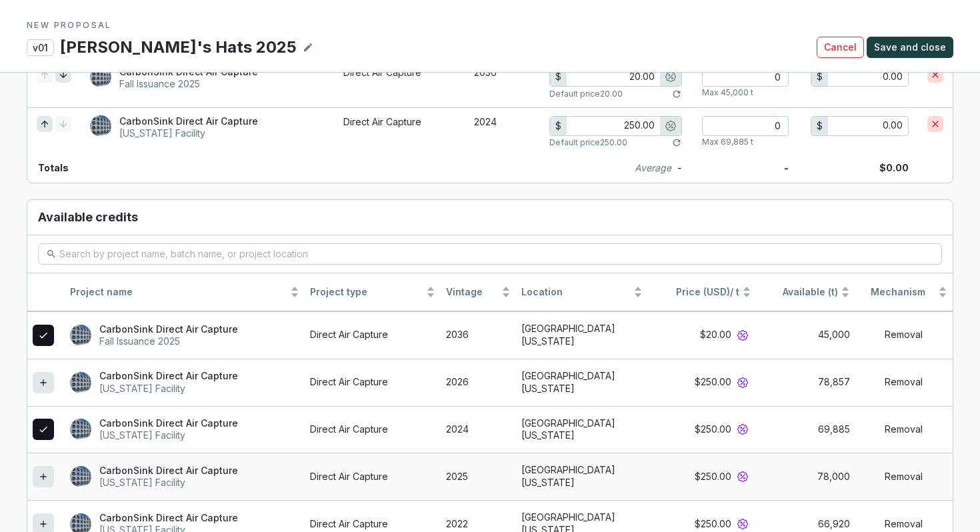 The image size is (980, 532). Describe the element at coordinates (478, 382) in the screenshot. I see `td: 2026` at that location.